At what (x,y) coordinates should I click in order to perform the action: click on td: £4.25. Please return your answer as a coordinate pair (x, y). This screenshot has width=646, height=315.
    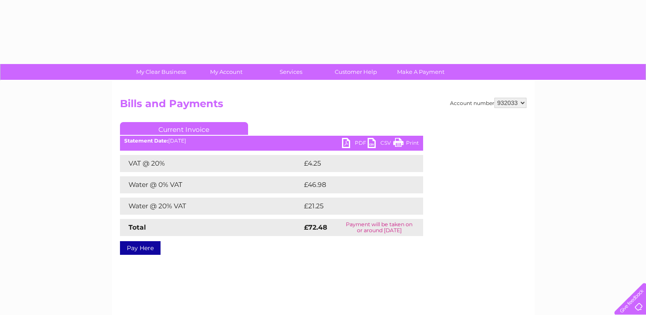
    Looking at the image, I should click on (352, 164).